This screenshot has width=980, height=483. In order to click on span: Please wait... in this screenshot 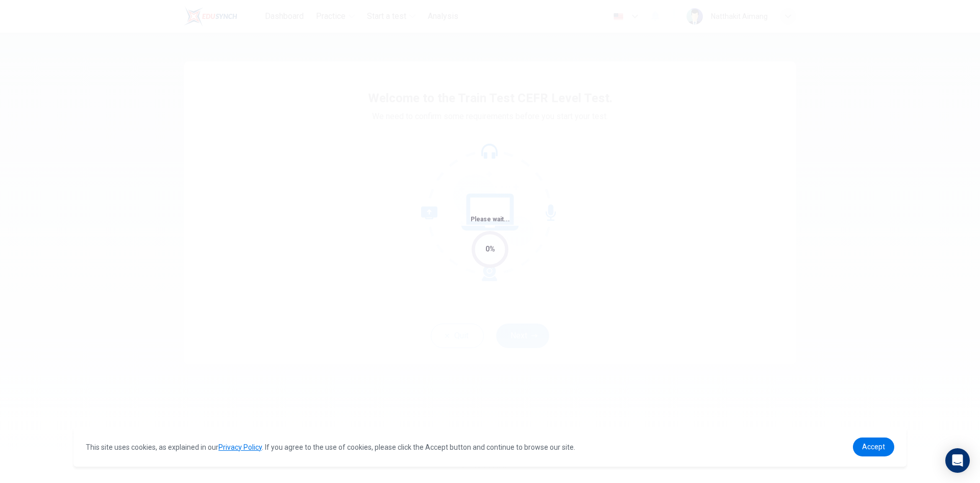, I will do `click(490, 219)`.